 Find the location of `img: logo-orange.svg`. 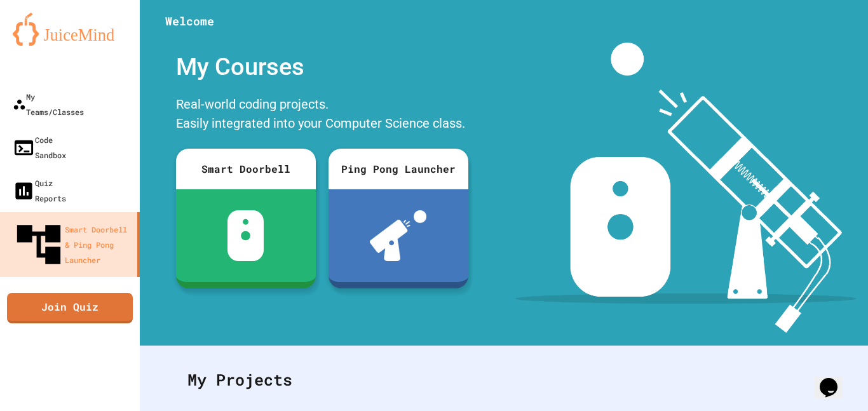

img: logo-orange.svg is located at coordinates (70, 30).